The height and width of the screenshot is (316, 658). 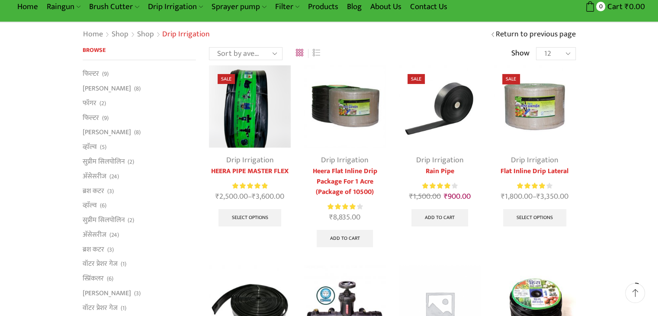 I want to click on a: Heera Flat Inline Drip Package For 1 Acre (Package of 10500), so click(x=344, y=182).